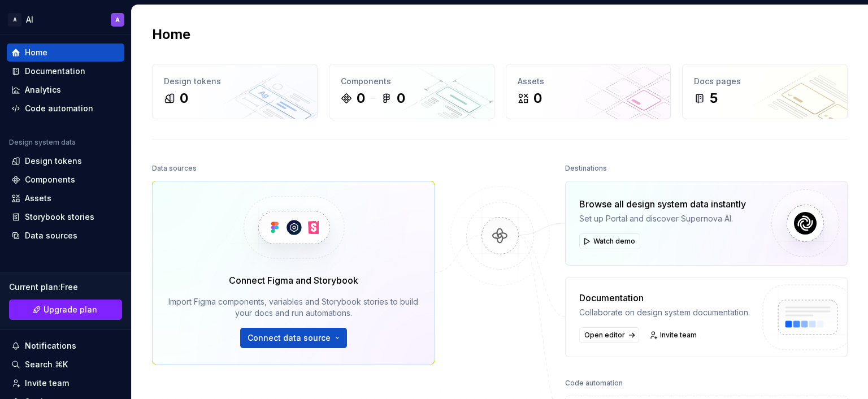  What do you see at coordinates (66, 90) in the screenshot?
I see `a: Analytics` at bounding box center [66, 90].